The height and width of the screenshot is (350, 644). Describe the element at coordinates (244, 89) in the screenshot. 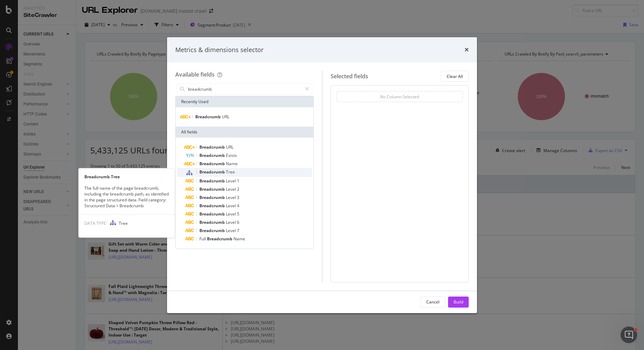

I see `input: Search by field name` at that location.